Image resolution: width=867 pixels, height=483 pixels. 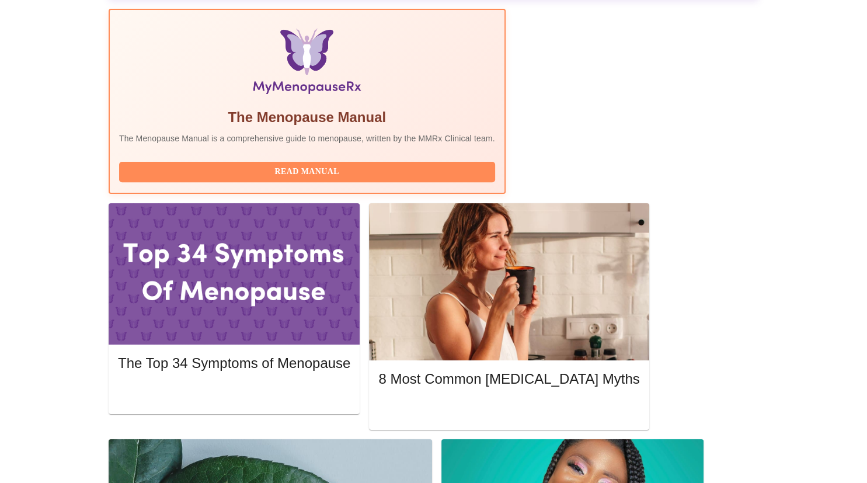 I want to click on h5: The Top 34 Symptoms of Menopause, so click(x=234, y=363).